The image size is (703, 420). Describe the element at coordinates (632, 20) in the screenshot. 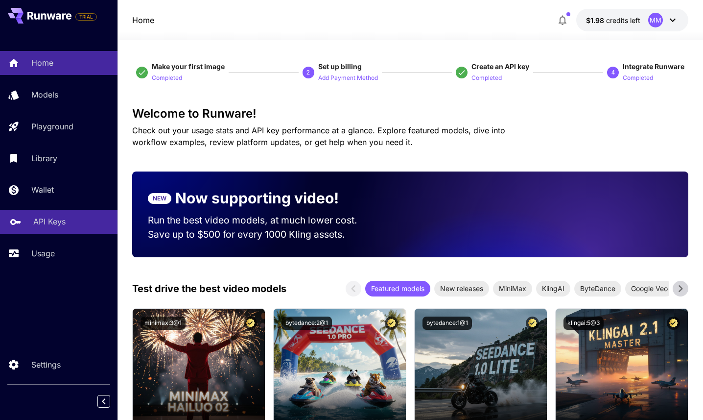

I see `button: $1.9836MM` at that location.